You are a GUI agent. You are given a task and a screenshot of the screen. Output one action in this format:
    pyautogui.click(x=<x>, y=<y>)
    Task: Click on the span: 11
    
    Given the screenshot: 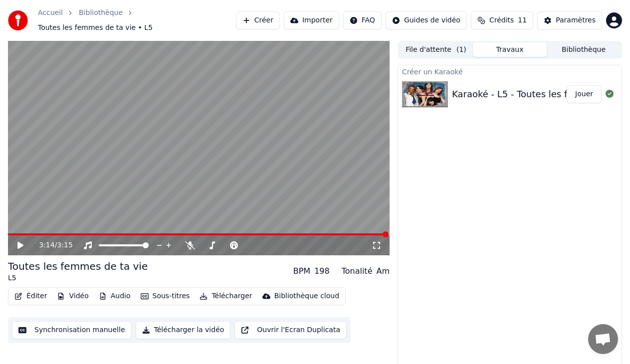 What is the action you would take?
    pyautogui.click(x=523, y=21)
    